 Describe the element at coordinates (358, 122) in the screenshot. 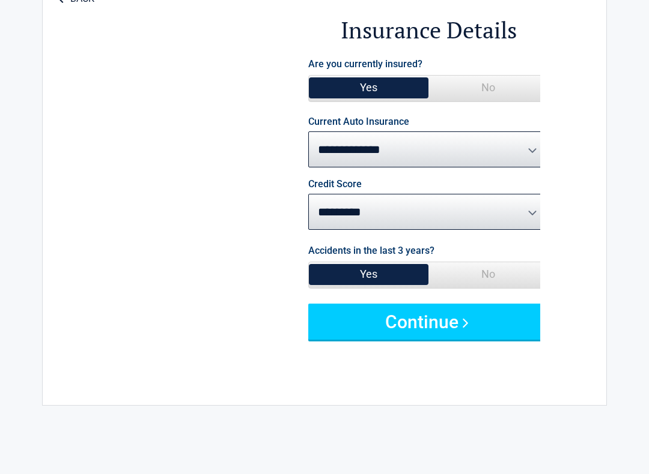

I see `label: Current Auto Insurance` at that location.